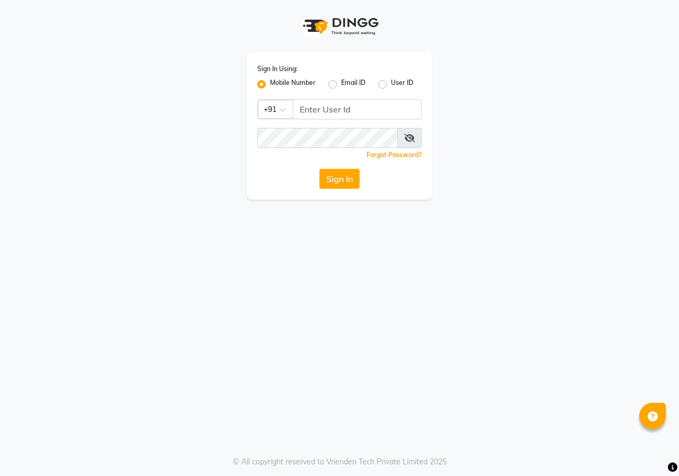 This screenshot has width=679, height=476. What do you see at coordinates (277, 69) in the screenshot?
I see `label: Sign In Using:` at bounding box center [277, 69].